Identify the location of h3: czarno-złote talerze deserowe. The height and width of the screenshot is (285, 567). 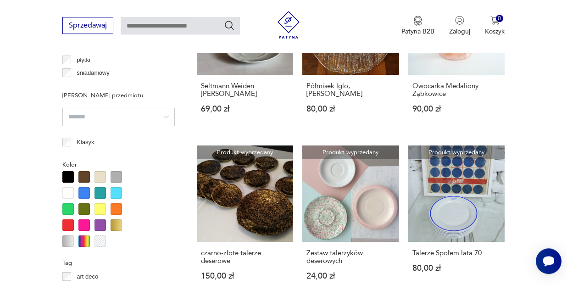
(245, 257).